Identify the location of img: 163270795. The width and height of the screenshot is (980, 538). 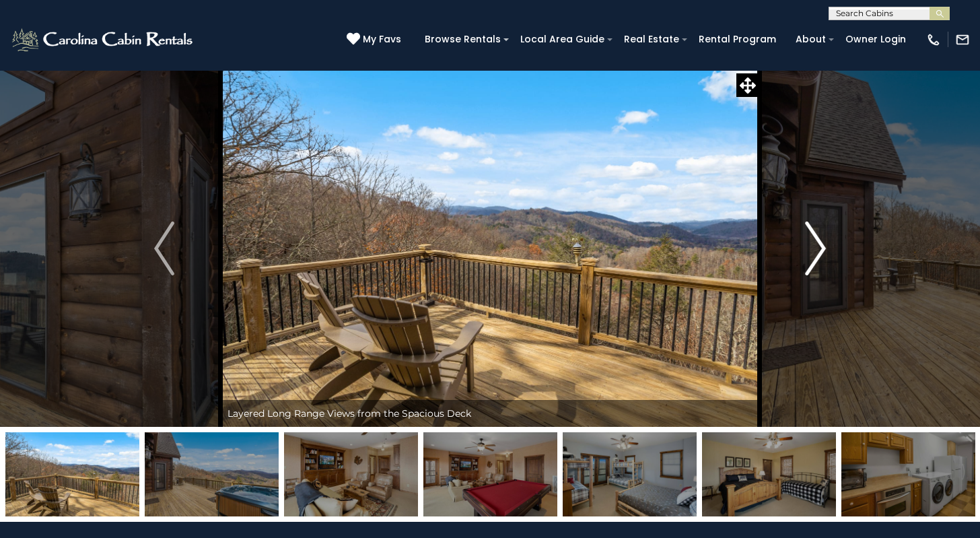
(211, 474).